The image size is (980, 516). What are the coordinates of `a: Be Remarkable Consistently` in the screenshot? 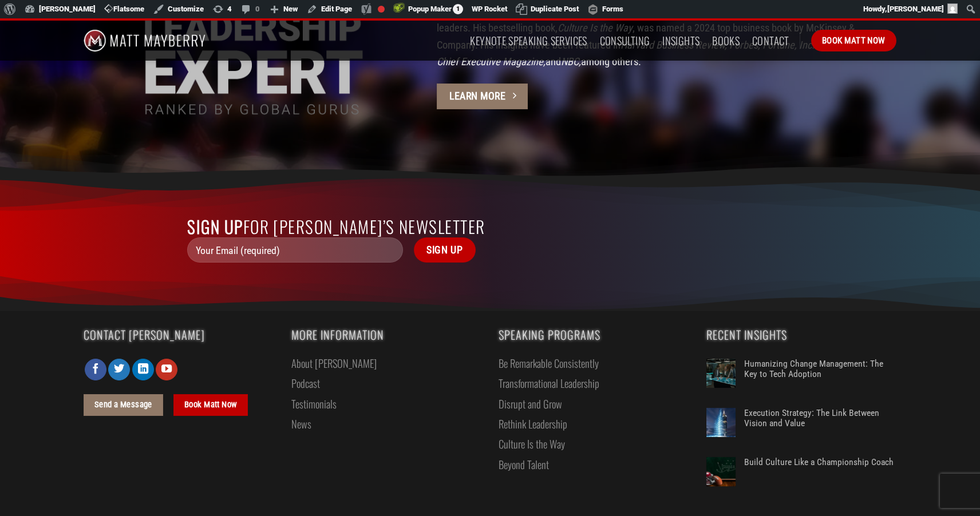 It's located at (549, 362).